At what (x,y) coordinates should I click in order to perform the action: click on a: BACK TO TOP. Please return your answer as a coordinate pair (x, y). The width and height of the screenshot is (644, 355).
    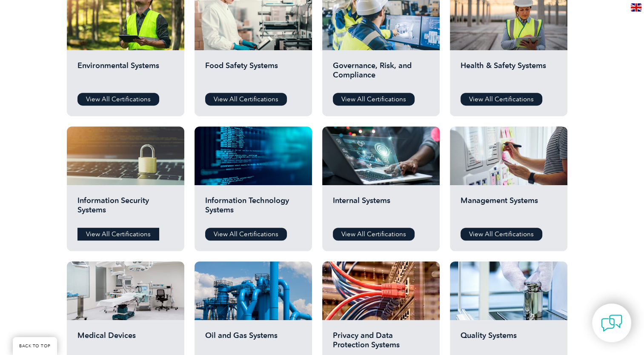
    Looking at the image, I should click on (35, 346).